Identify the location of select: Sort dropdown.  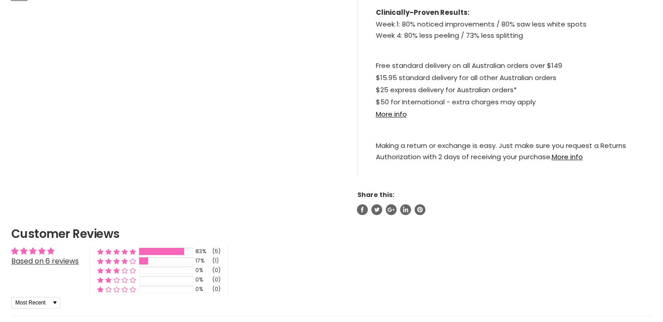
(36, 303).